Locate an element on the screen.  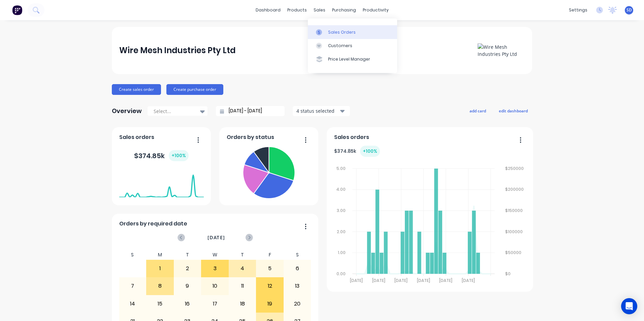
tspan: $0 is located at coordinates (508, 274).